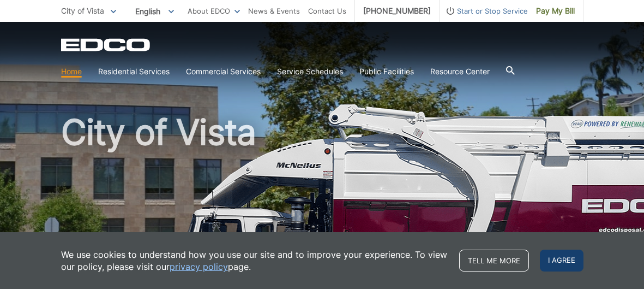 The image size is (644, 289). I want to click on a: Tell me more, so click(494, 261).